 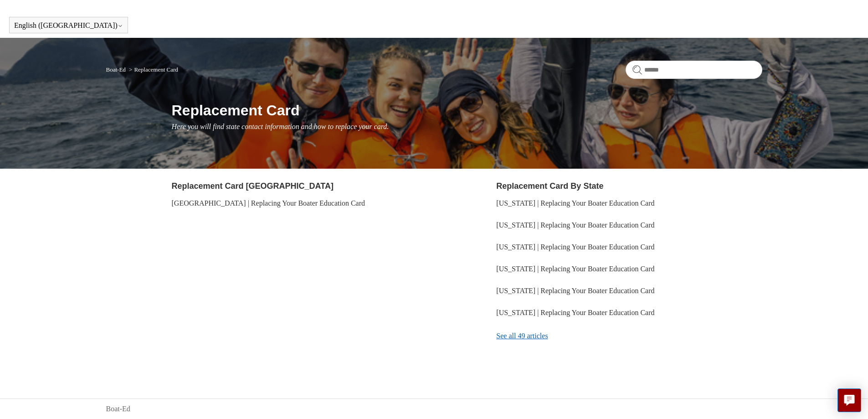 What do you see at coordinates (153, 69) in the screenshot?
I see `li: Replacement Card` at bounding box center [153, 69].